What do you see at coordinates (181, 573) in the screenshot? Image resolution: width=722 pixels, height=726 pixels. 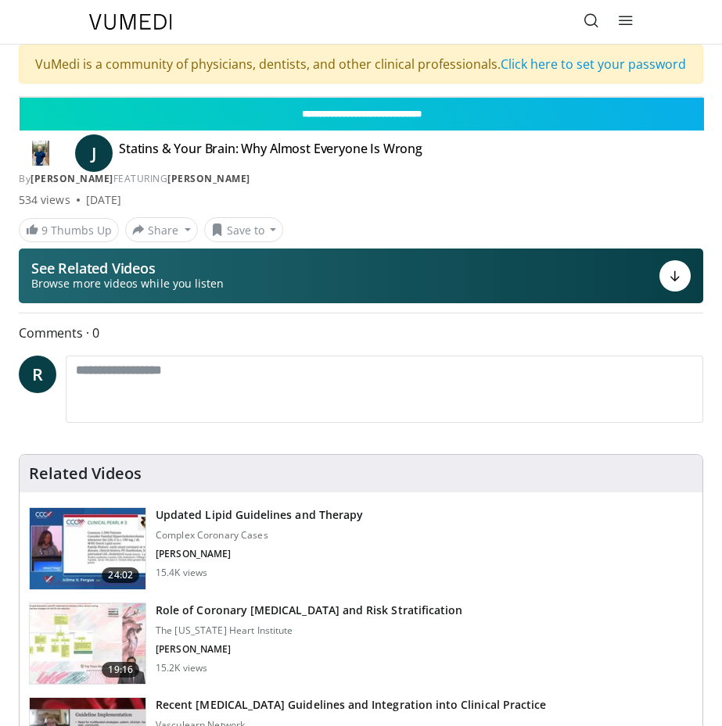 I see `p: 15.4K views` at bounding box center [181, 573].